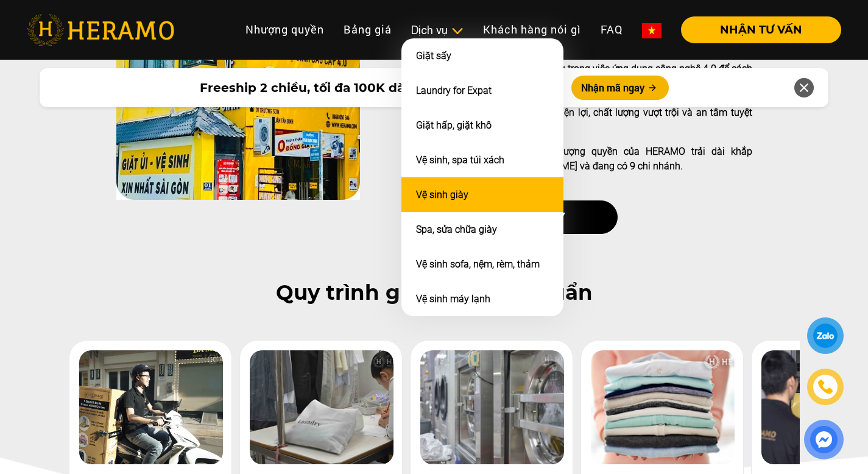 This screenshot has height=474, width=868. Describe the element at coordinates (454, 90) in the screenshot. I see `a: Laundry for Expat` at that location.